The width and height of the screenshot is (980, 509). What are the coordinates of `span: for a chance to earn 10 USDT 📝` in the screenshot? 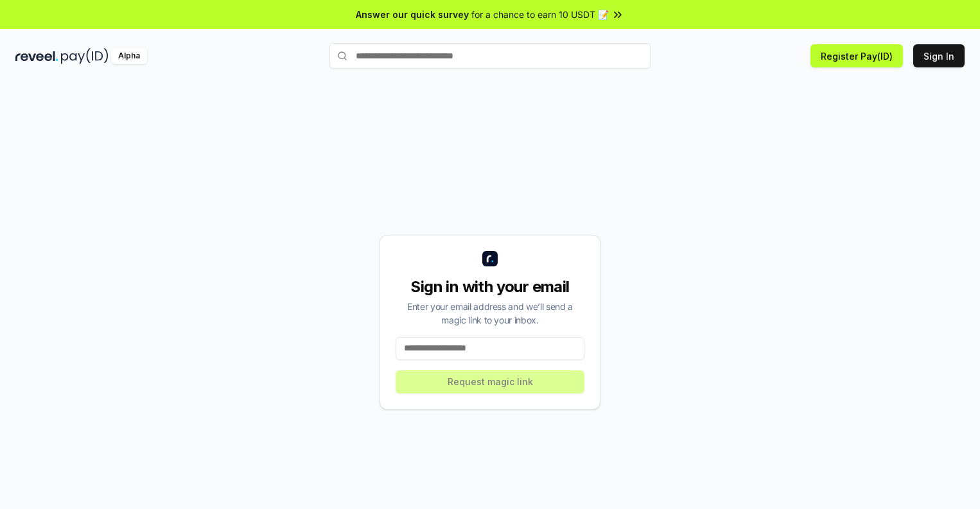 It's located at (540, 14).